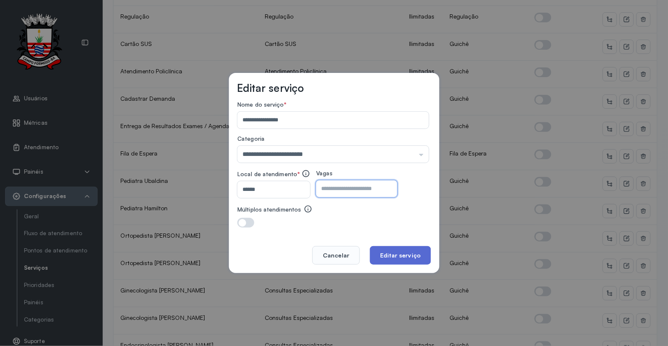 This screenshot has width=668, height=346. What do you see at coordinates (336, 255) in the screenshot?
I see `button: Cancelar` at bounding box center [336, 255].